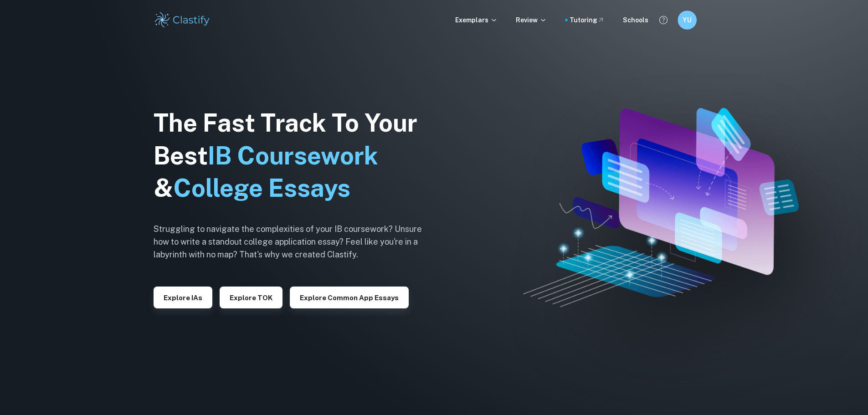  Describe the element at coordinates (293, 155) in the screenshot. I see `span: IB Coursework` at that location.